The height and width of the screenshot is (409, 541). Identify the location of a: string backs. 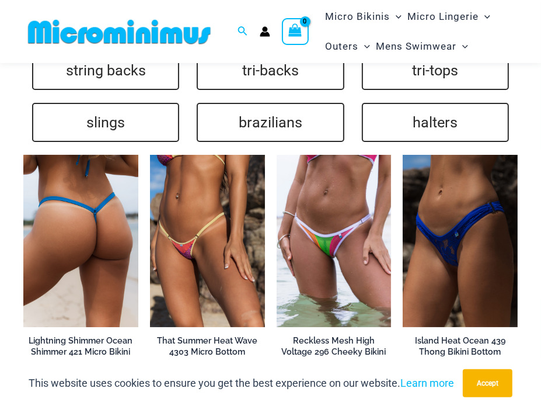
(106, 70).